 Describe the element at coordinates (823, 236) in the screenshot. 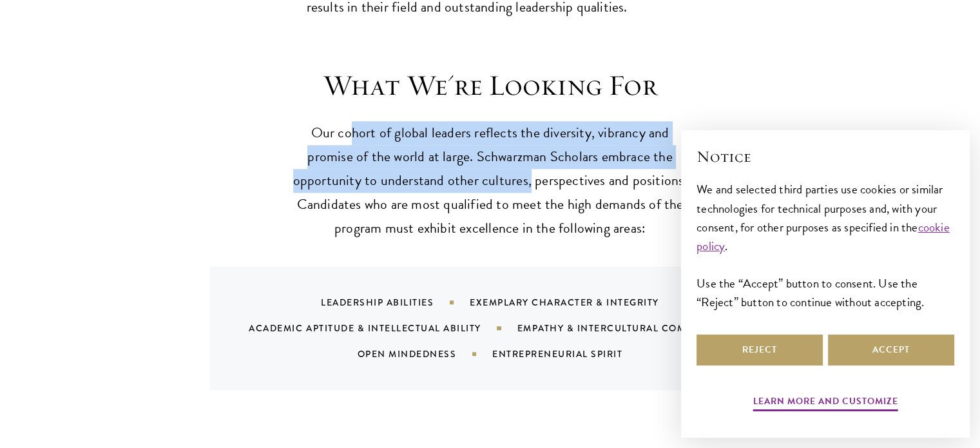

I see `a: cookie policy` at that location.